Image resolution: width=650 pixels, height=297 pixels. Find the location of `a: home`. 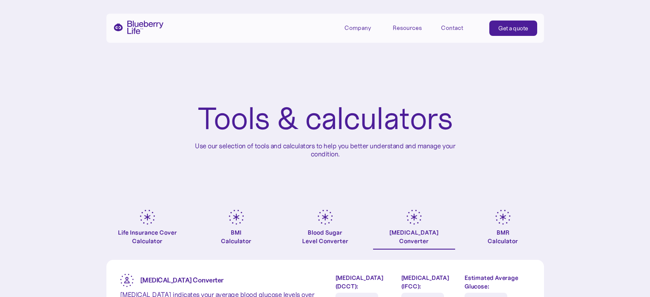

a: home is located at coordinates (139, 27).